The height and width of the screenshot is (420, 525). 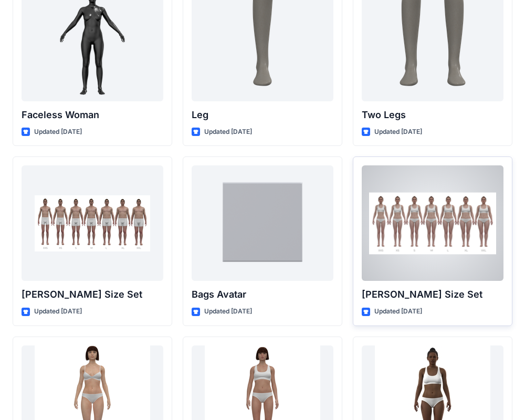 I want to click on p: Faceless Woman, so click(x=93, y=115).